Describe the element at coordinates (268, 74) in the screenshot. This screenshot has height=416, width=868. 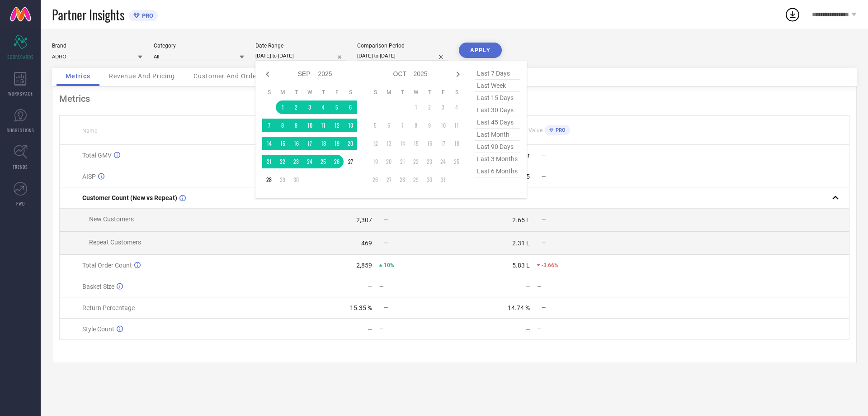
I see `div: Previous month` at that location.